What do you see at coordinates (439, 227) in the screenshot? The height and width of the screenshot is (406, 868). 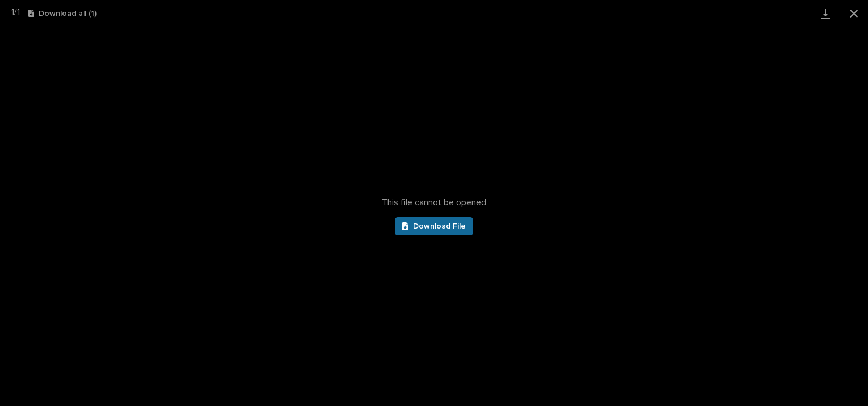 I see `span: Download File` at bounding box center [439, 227].